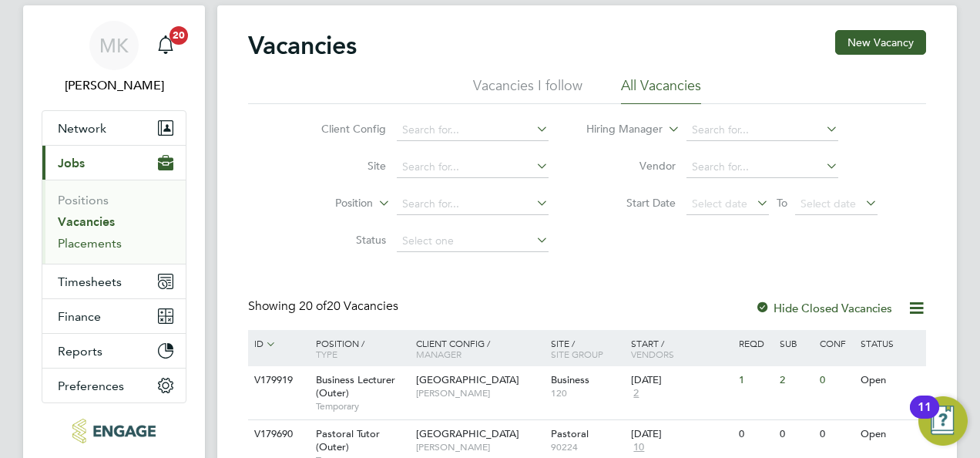  What do you see at coordinates (328, 203) in the screenshot?
I see `label: Position` at bounding box center [328, 203].